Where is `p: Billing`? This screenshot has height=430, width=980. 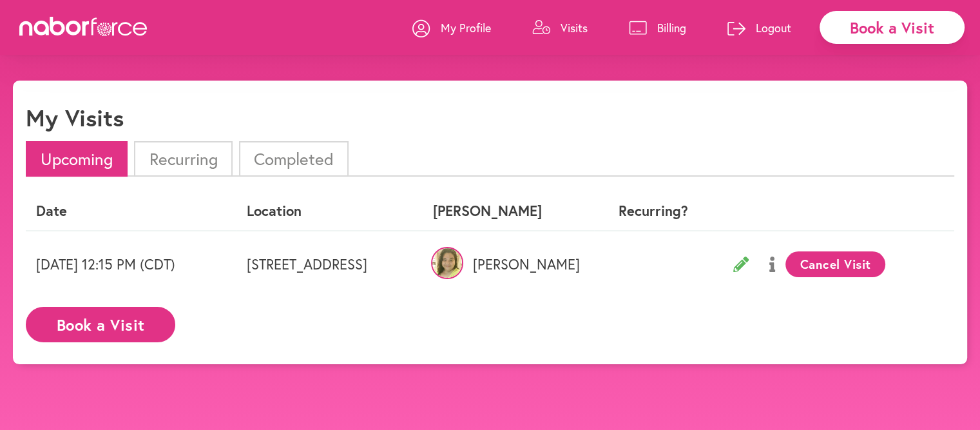 p: Billing is located at coordinates (671, 28).